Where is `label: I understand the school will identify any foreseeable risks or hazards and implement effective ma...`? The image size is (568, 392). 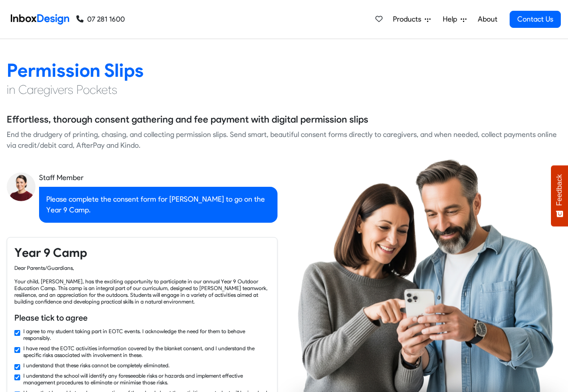 label: I understand the school will identify any foreseeable risks or hazards and implement effective ma... is located at coordinates (147, 379).